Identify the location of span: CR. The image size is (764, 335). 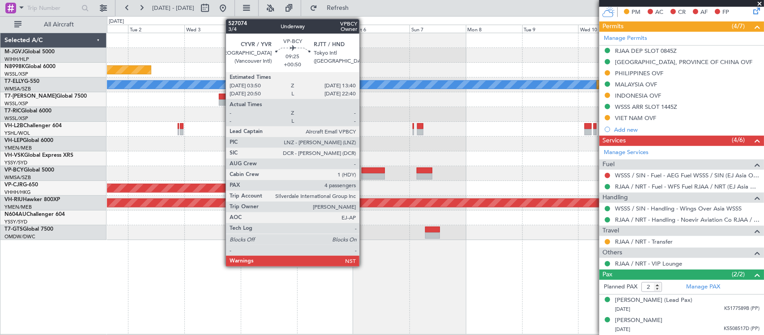
(682, 13).